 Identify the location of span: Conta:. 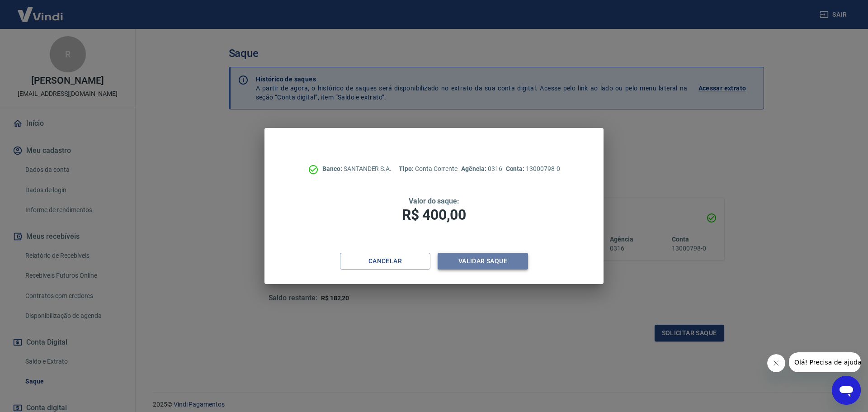
(516, 169).